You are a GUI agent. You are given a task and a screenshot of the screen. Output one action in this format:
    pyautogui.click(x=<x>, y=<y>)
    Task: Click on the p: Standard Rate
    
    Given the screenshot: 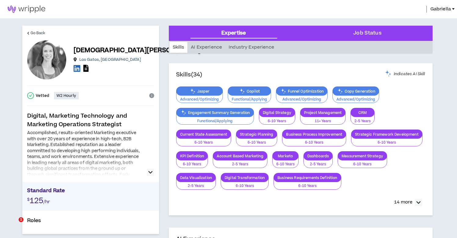 What is the action you would take?
    pyautogui.click(x=91, y=192)
    